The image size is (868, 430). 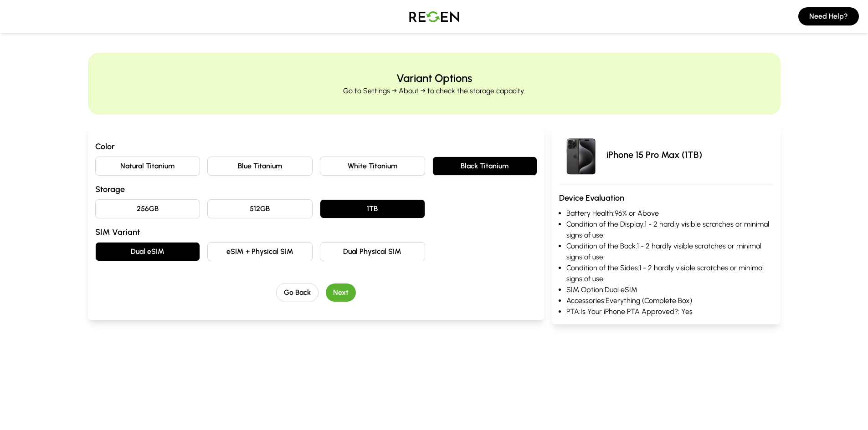 I want to click on button: Natural Titanium, so click(x=147, y=166).